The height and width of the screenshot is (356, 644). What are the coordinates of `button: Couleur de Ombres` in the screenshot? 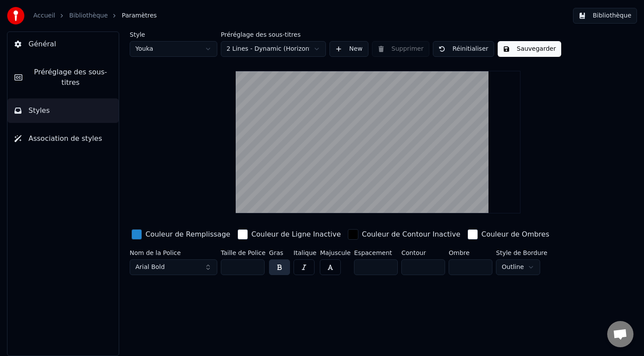 It's located at (509, 234).